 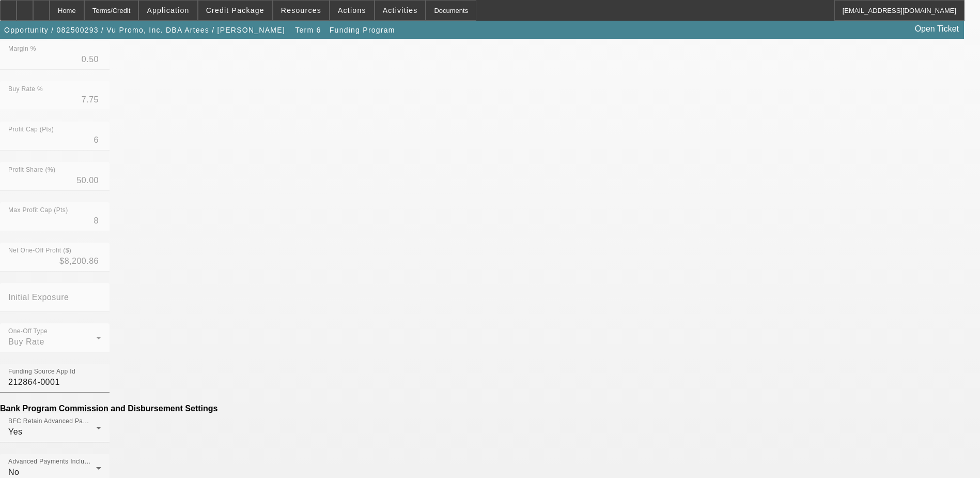 I want to click on span: Term 6, so click(x=308, y=30).